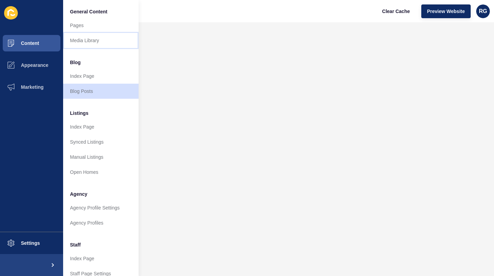  I want to click on span: Clear Cache, so click(396, 11).